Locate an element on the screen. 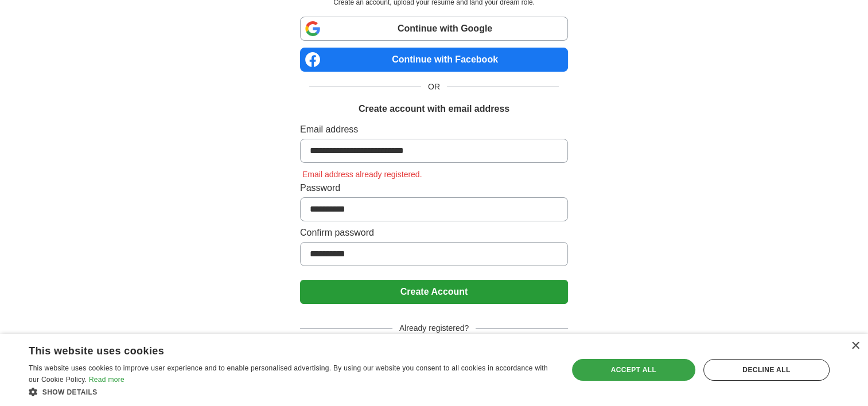 This screenshot has height=406, width=868. label: Email address is located at coordinates (434, 129).